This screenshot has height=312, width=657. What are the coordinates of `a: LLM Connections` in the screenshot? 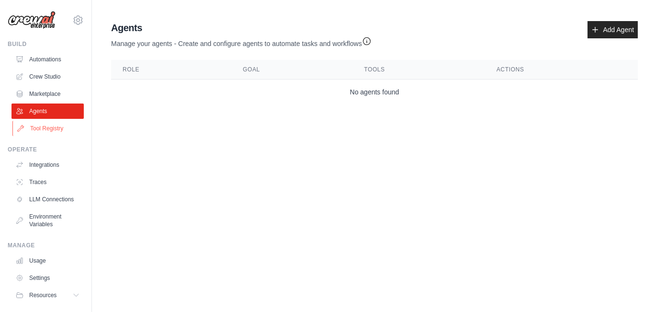 It's located at (47, 199).